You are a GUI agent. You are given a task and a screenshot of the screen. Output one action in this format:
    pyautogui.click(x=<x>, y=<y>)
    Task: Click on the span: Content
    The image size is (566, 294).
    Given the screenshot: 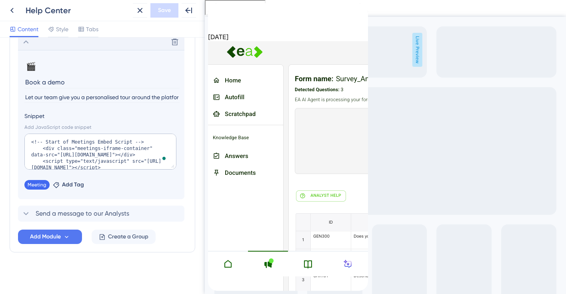 What is the action you would take?
    pyautogui.click(x=28, y=29)
    